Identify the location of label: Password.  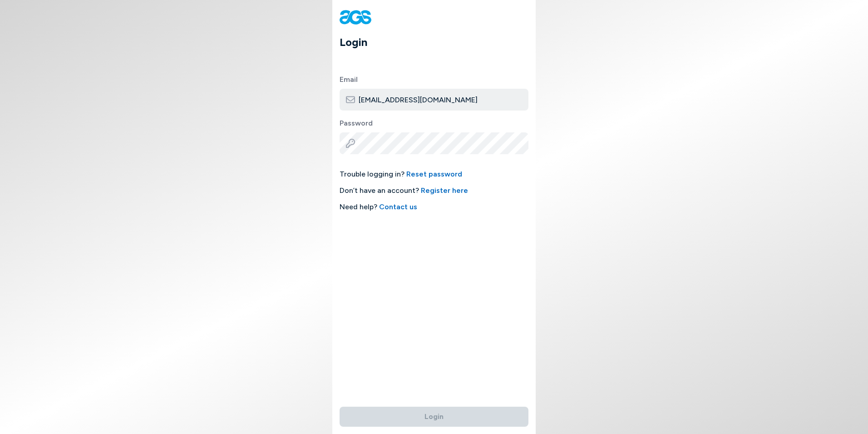
(434, 123).